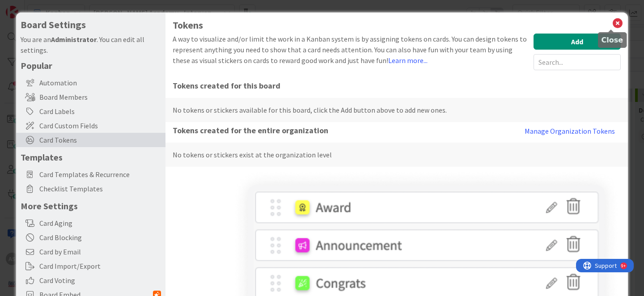 The height and width of the screenshot is (296, 644). I want to click on span: Checklist Templates, so click(100, 189).